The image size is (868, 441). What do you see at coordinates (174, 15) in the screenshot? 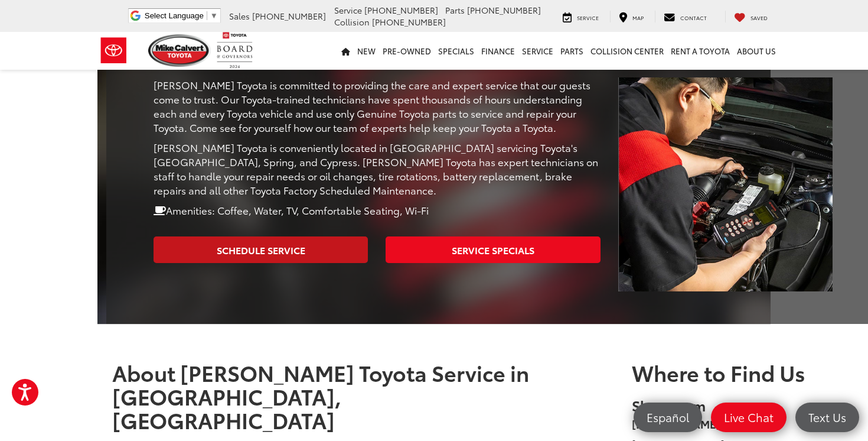
I see `span: Select Language` at bounding box center [174, 15].